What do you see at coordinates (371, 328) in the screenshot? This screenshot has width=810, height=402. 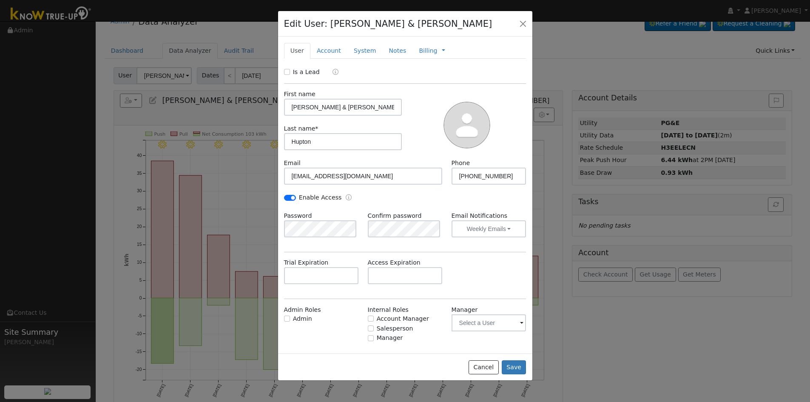 I see `input: Salesperson` at bounding box center [371, 328].